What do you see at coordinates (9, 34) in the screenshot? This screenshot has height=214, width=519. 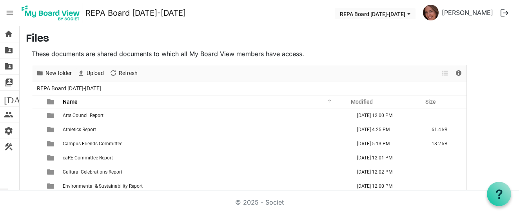 I see `span: home` at bounding box center [9, 34].